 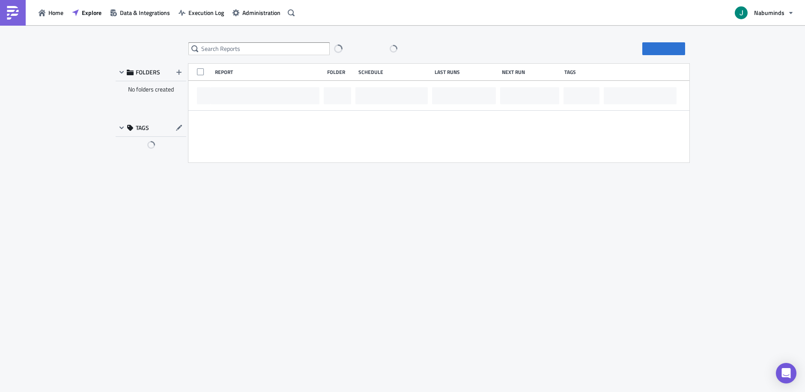 What do you see at coordinates (466, 72) in the screenshot?
I see `div: Last Runs` at bounding box center [466, 72].